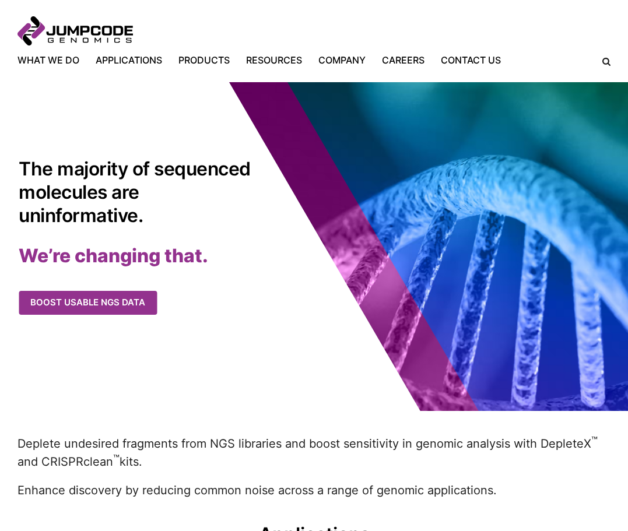  Describe the element at coordinates (314, 491) in the screenshot. I see `p: Enhance discovery by reducing common noise across a range of genomic applications.` at that location.